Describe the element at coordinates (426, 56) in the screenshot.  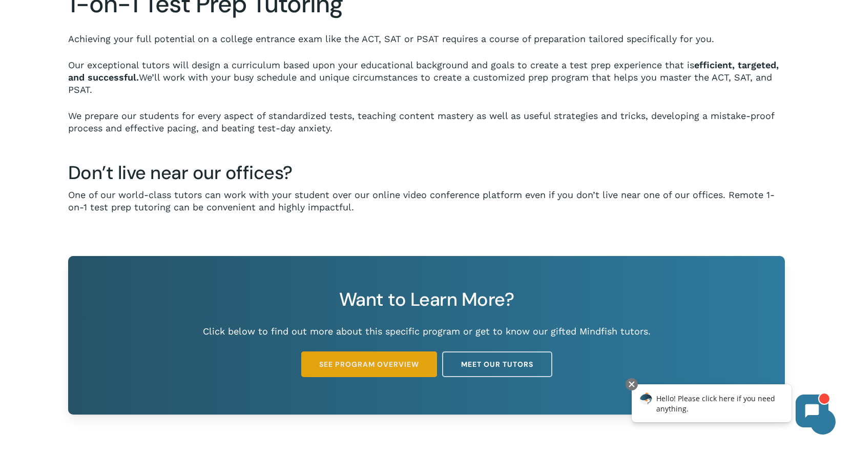
I see `div: Delete` at that location.